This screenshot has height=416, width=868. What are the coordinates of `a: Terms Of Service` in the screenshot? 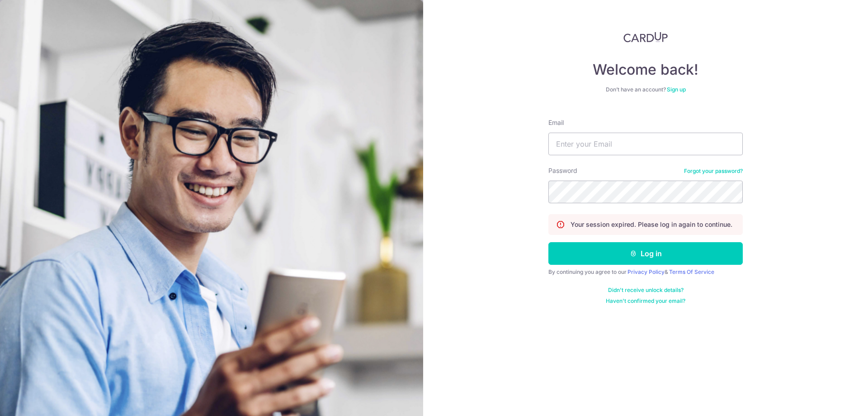 It's located at (692, 272).